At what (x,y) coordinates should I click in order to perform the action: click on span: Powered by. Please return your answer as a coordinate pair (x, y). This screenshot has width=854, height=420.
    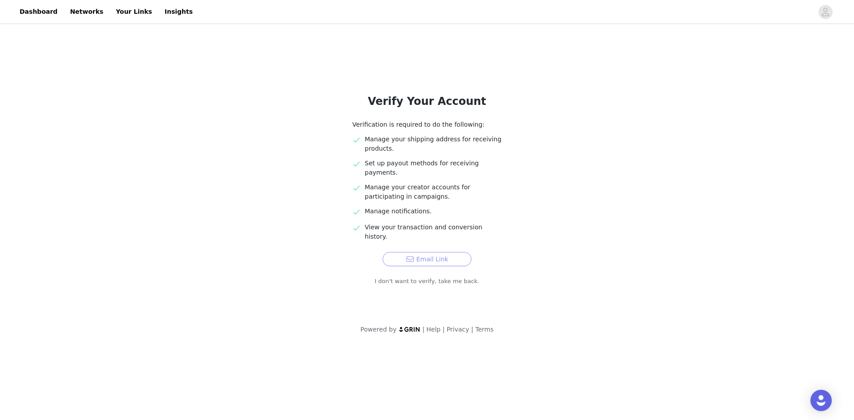
    Looking at the image, I should click on (378, 330).